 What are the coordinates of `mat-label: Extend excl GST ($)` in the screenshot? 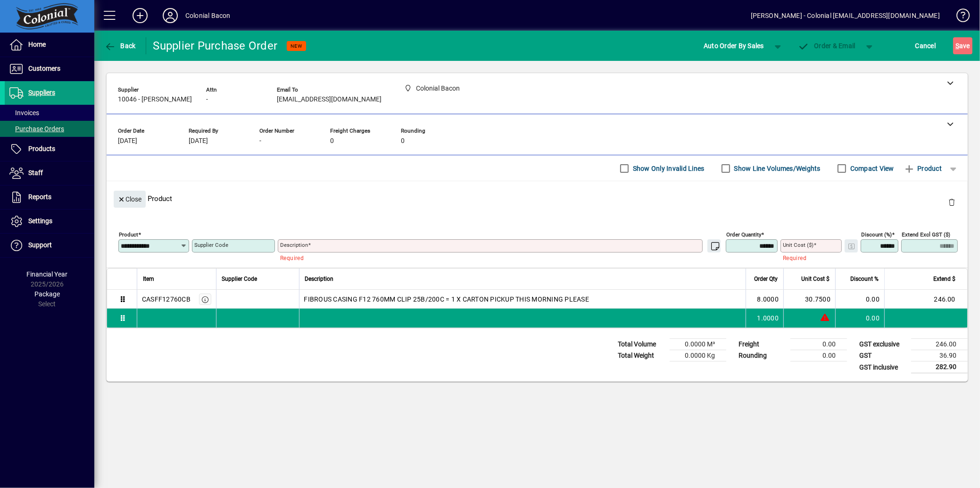 It's located at (926, 234).